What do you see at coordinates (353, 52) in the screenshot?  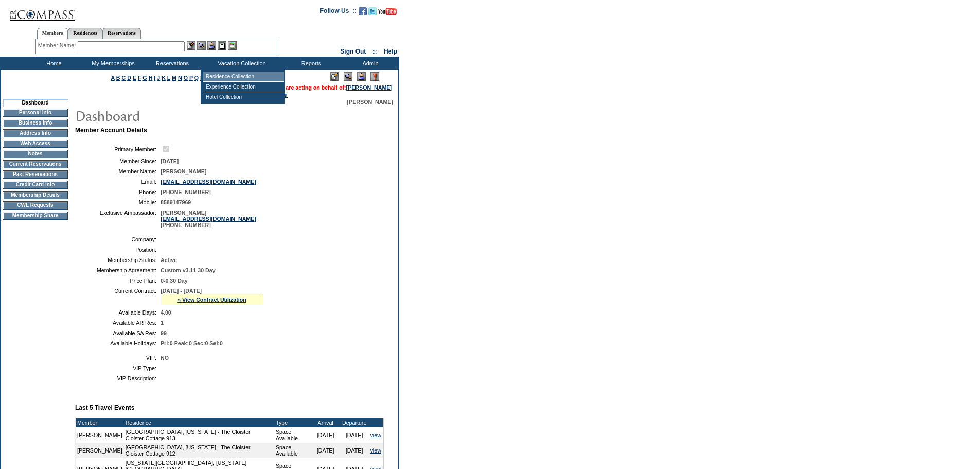 I see `a: Sign Out` at bounding box center [353, 52].